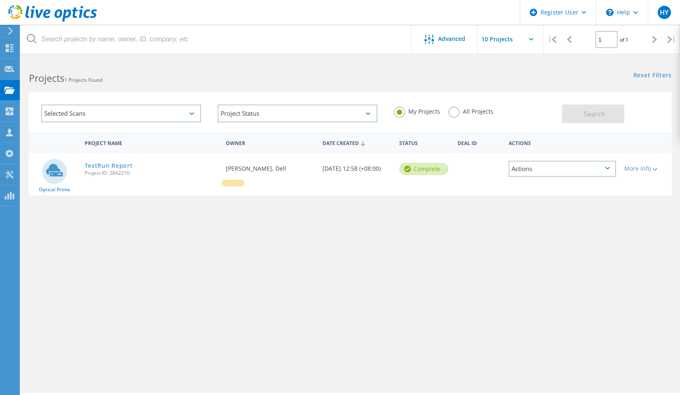 This screenshot has height=395, width=680. I want to click on label: My Projects, so click(417, 110).